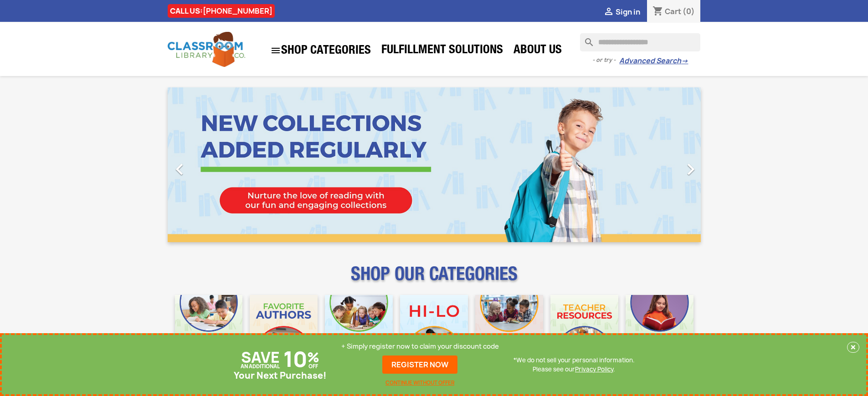  Describe the element at coordinates (673, 12) in the screenshot. I see `span: Cart` at that location.